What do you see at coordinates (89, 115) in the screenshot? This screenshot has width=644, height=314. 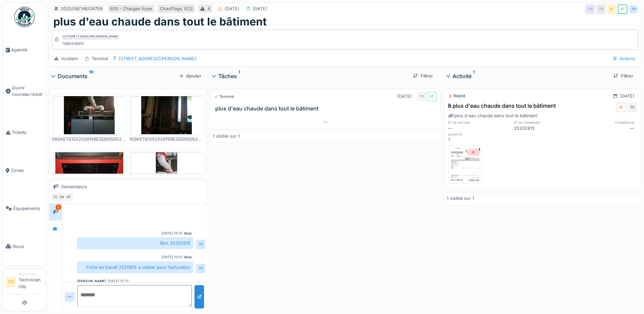 I see `img: f5lgu0635842a46csiqnm2f3oj8m` at bounding box center [89, 115].